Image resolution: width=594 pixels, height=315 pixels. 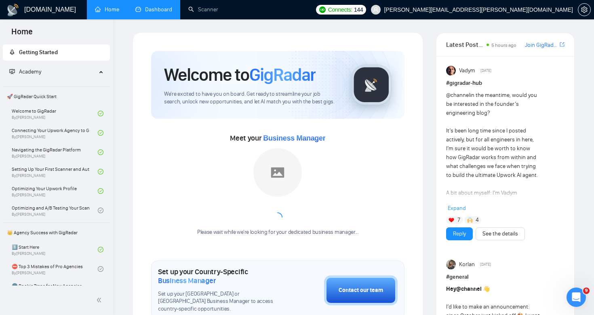 What do you see at coordinates (477, 220) in the screenshot?
I see `span: 4` at bounding box center [477, 220].